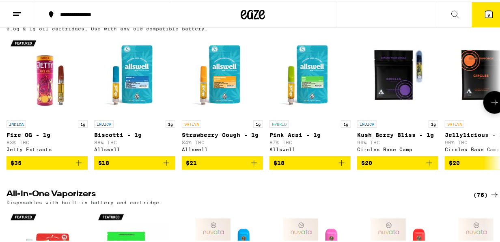  What do you see at coordinates (47, 134) in the screenshot?
I see `p: Fire OG - 1g` at bounding box center [47, 134].